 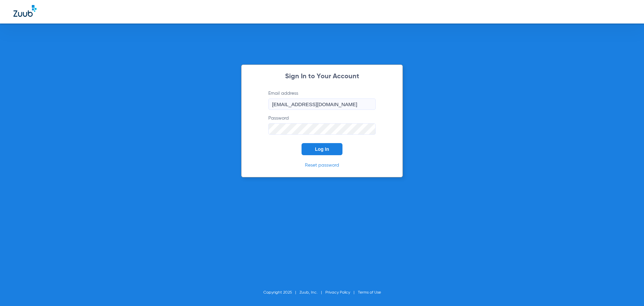 I want to click on a: Terms of Use, so click(x=369, y=292).